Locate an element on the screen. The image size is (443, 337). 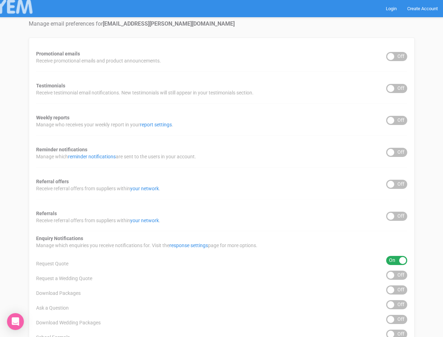
h4: Manage email preferences for is located at coordinates (222, 24).